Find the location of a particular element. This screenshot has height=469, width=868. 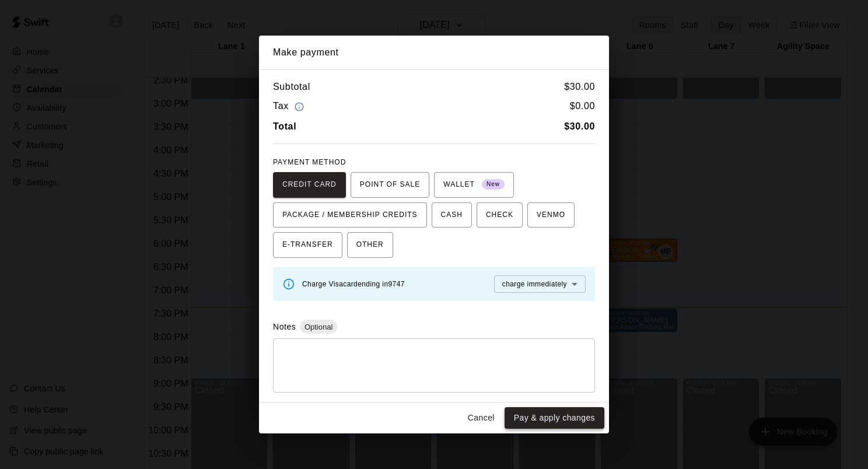

button: VENMO is located at coordinates (551, 215).